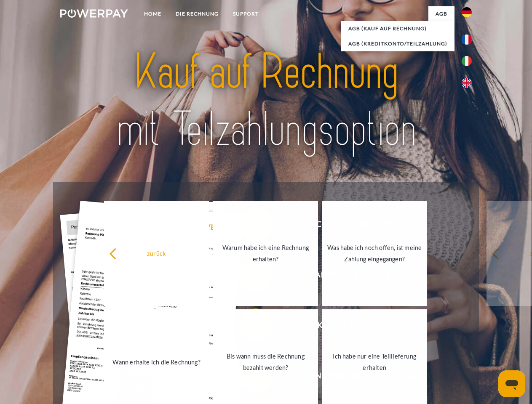 This screenshot has width=532, height=404. I want to click on a: AGB (Kauf auf Rechnung), so click(398, 29).